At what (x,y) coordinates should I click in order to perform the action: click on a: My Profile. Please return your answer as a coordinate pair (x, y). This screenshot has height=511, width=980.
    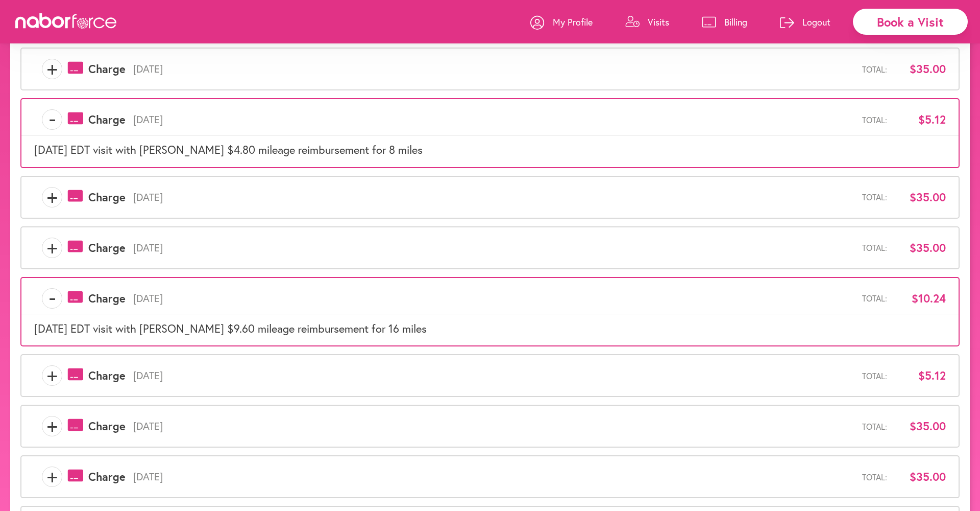
    Looking at the image, I should click on (561, 22).